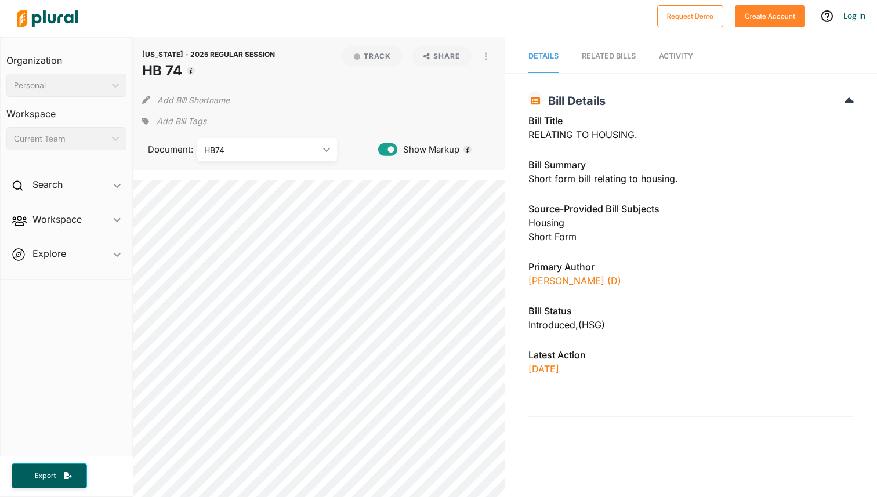 The height and width of the screenshot is (497, 877). What do you see at coordinates (162, 150) in the screenshot?
I see `span: Document:` at bounding box center [162, 150].